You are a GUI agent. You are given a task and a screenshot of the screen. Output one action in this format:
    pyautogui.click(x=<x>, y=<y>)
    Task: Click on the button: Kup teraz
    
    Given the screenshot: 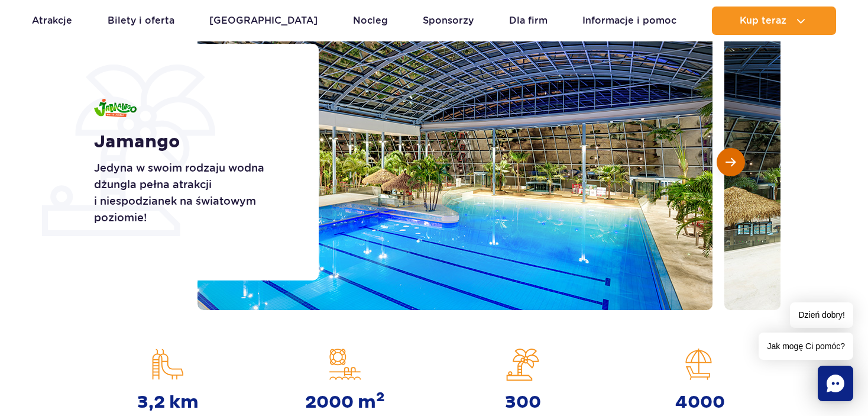 What is the action you would take?
    pyautogui.click(x=774, y=20)
    